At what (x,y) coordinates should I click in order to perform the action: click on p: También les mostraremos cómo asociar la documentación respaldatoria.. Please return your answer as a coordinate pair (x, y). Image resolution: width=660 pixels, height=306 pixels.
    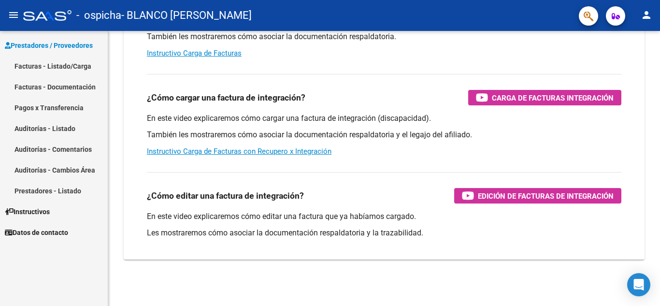
    Looking at the image, I should click on (384, 37).